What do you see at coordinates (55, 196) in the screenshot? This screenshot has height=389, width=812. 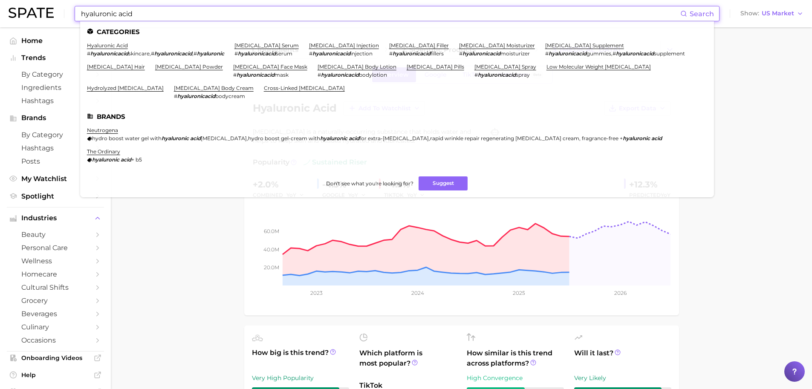 I see `span: Spotlight` at bounding box center [55, 196].